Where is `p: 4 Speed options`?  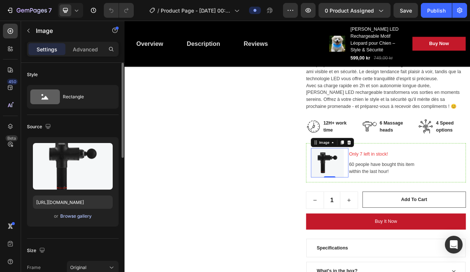
p: 4 Speed options is located at coordinates (418, 135).